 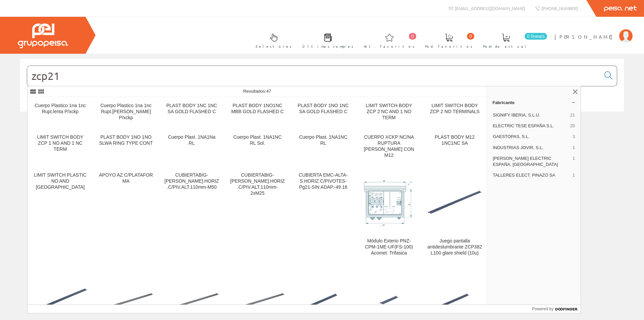 What do you see at coordinates (126, 147) in the screenshot?
I see `a: PLAST BODY 1NO 1NO SLWA RING TYPE CONT` at bounding box center [126, 147].